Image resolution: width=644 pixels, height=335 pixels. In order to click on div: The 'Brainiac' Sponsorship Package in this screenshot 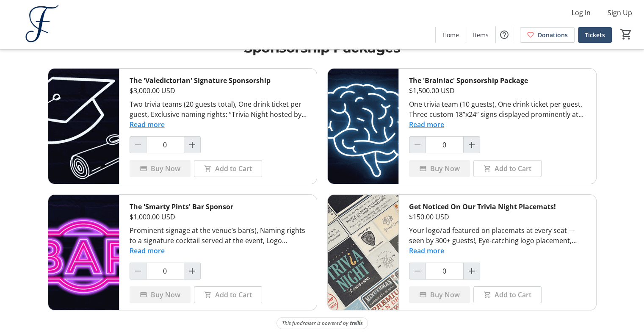, I will do `click(497, 81)`.